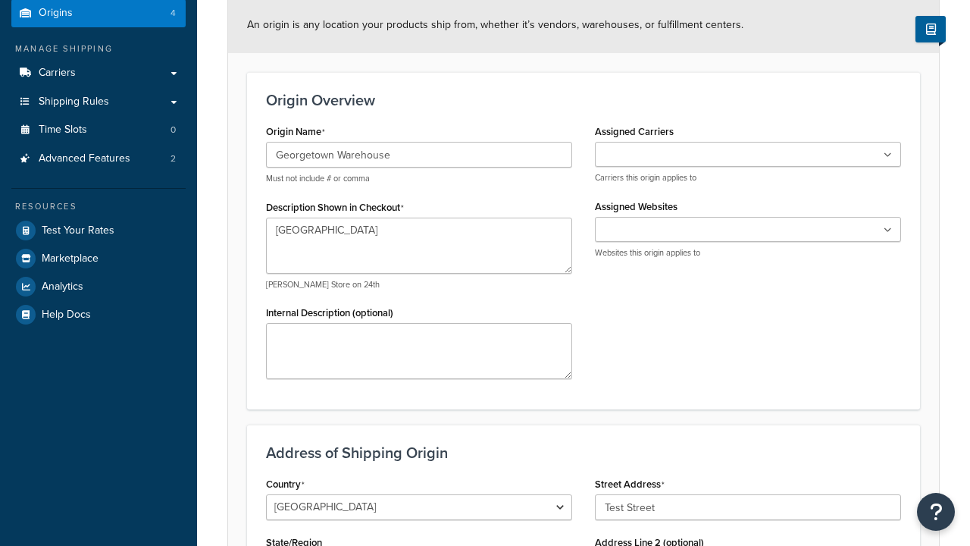  What do you see at coordinates (66, 314) in the screenshot?
I see `span: Help Docs` at bounding box center [66, 314].